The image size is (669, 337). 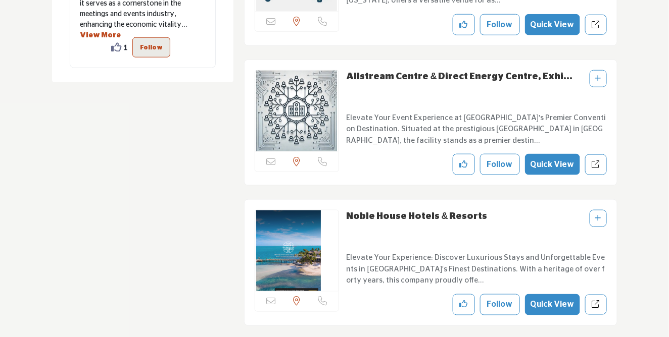 I want to click on img: Allstream Centre & Direct Energy Centre, Exhibition Place, so click(x=297, y=111).